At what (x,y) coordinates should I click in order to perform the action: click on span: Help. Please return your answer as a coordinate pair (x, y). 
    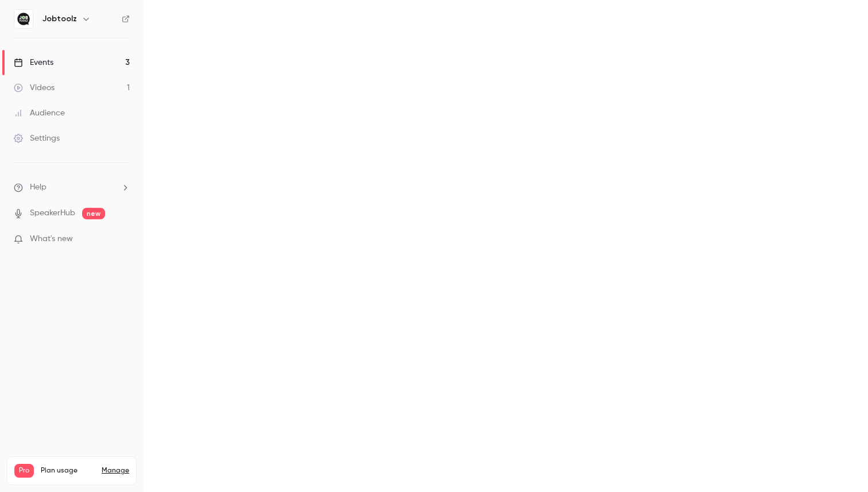
    Looking at the image, I should click on (38, 187).